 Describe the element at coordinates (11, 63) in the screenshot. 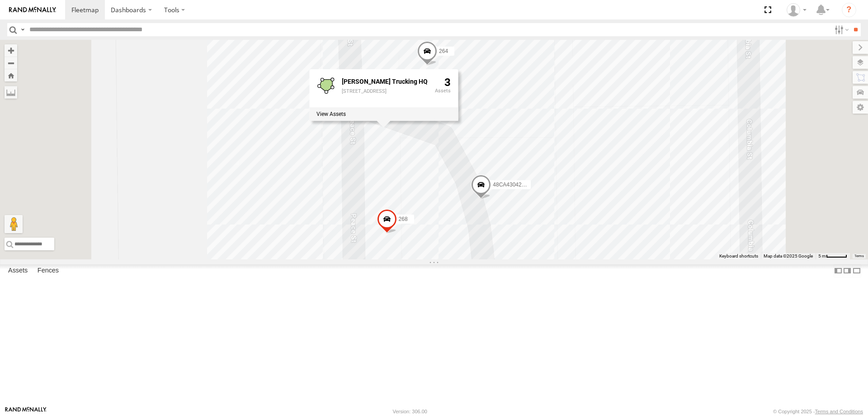

I see `button: Zoom out` at that location.